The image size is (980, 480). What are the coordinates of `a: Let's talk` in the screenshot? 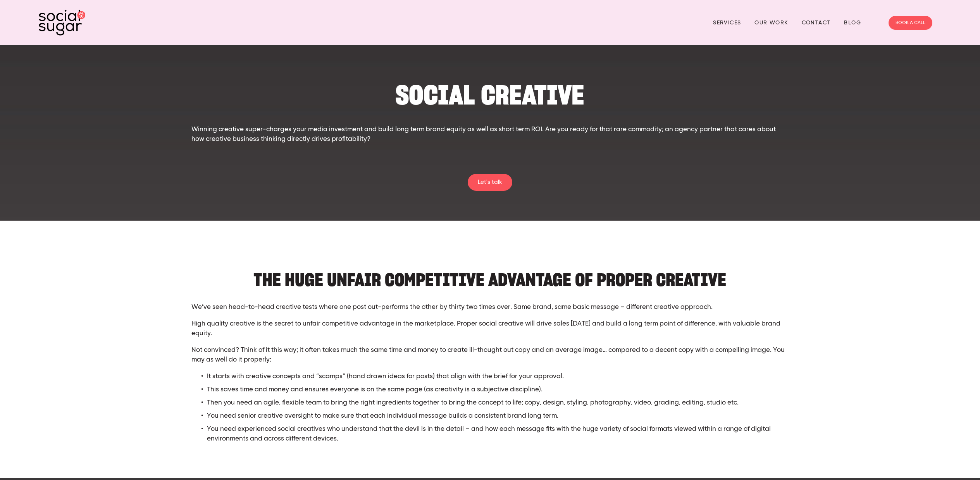 It's located at (490, 183).